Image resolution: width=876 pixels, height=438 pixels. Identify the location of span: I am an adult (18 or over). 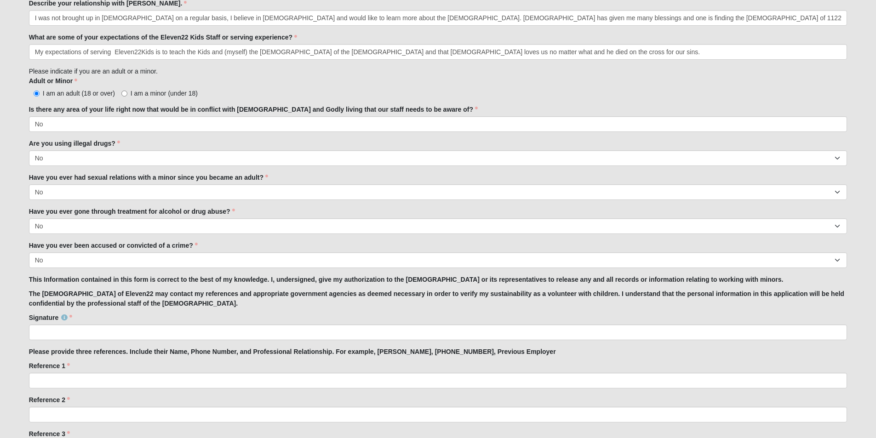
(79, 93).